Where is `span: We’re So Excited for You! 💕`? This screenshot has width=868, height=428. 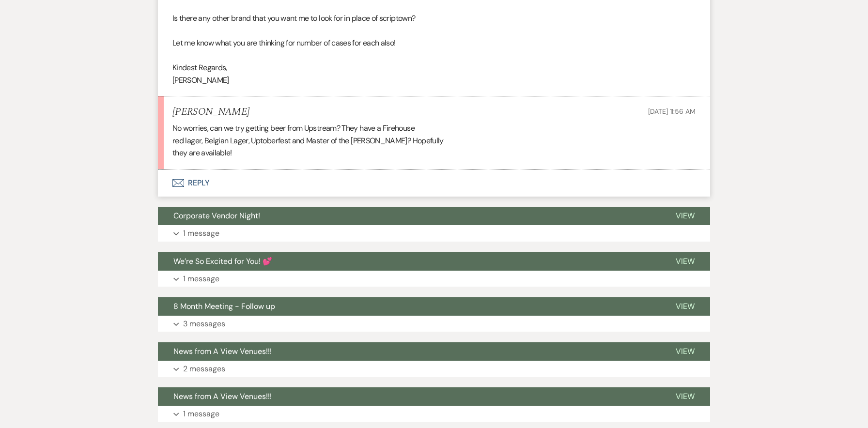
span: We’re So Excited for You! 💕 is located at coordinates (223, 261).